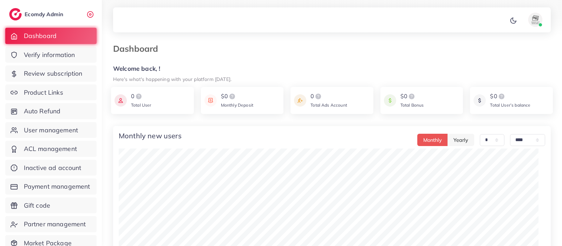  I want to click on span: Gift code, so click(37, 205).